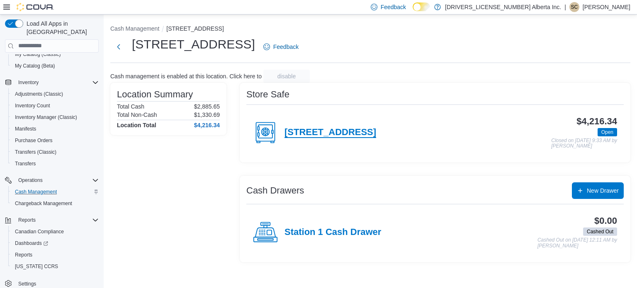  I want to click on button: New Drawer, so click(597, 191).